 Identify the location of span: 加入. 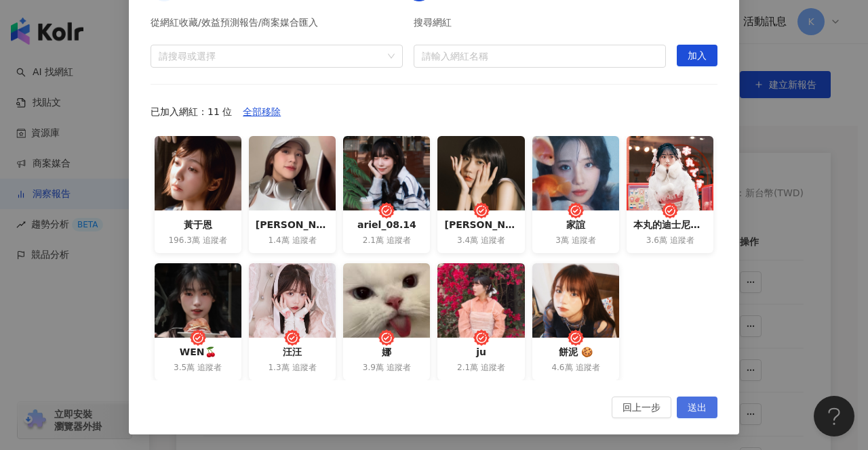
(697, 56).